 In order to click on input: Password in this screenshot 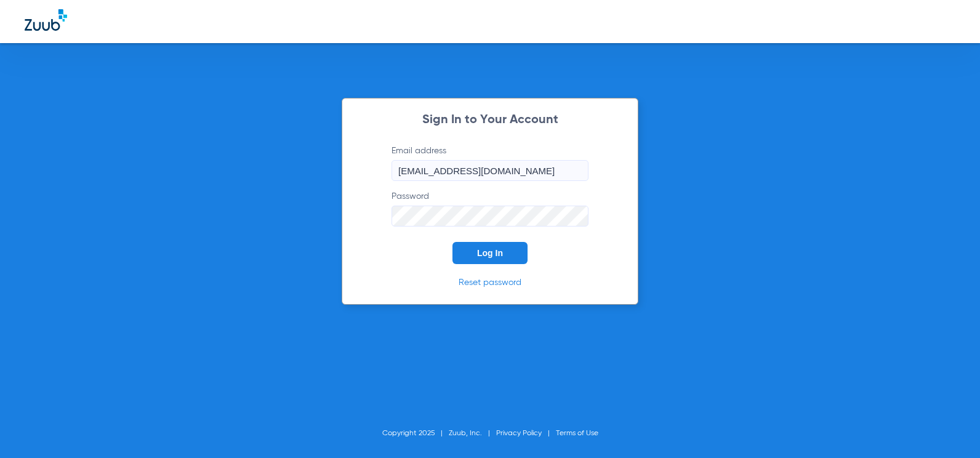, I will do `click(490, 216)`.